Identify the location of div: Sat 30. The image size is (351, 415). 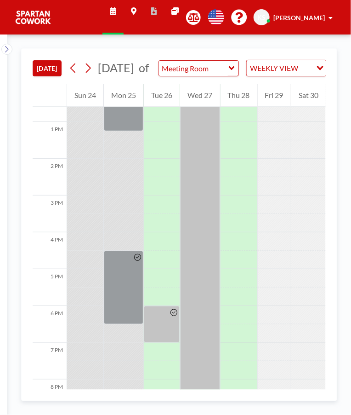
(308, 95).